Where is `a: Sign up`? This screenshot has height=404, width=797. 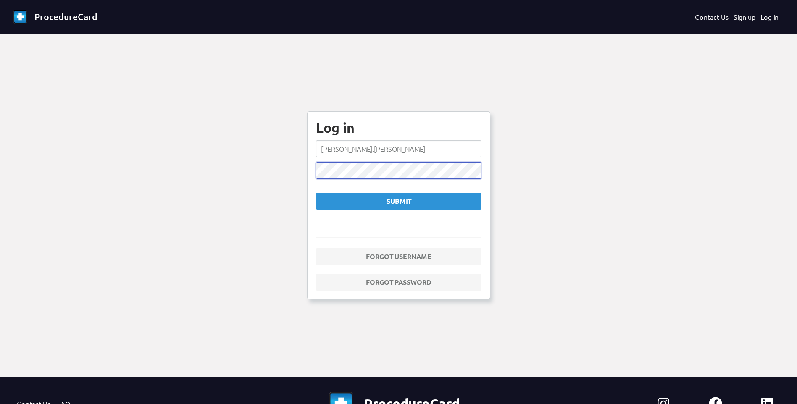
a: Sign up is located at coordinates (744, 17).